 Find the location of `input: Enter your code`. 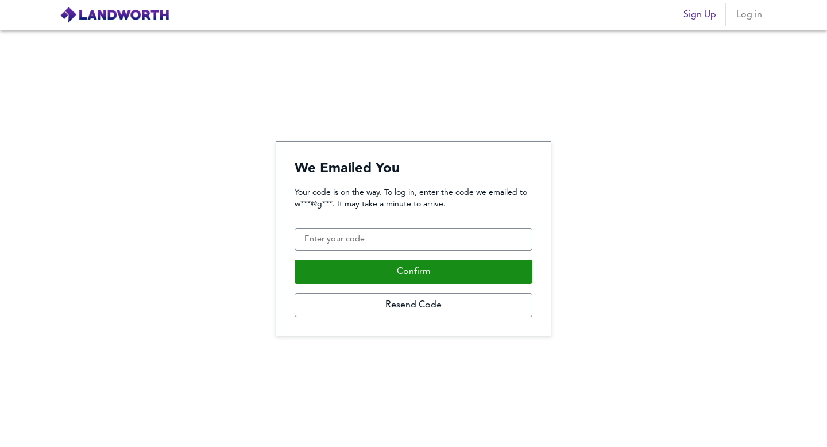

input: Enter your code is located at coordinates (413, 239).